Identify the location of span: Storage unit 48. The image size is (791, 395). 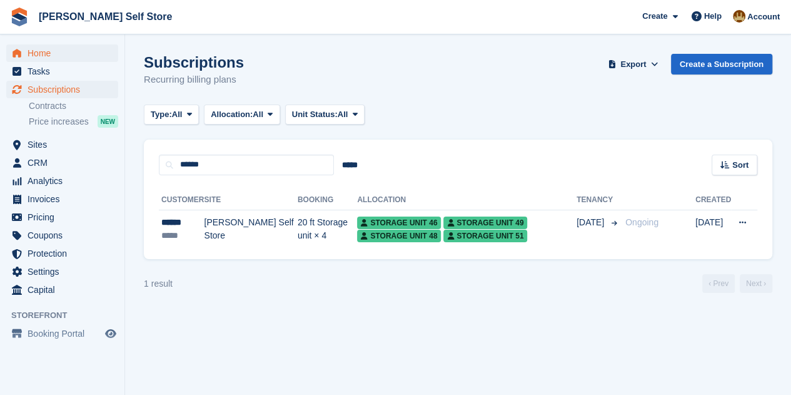
(399, 236).